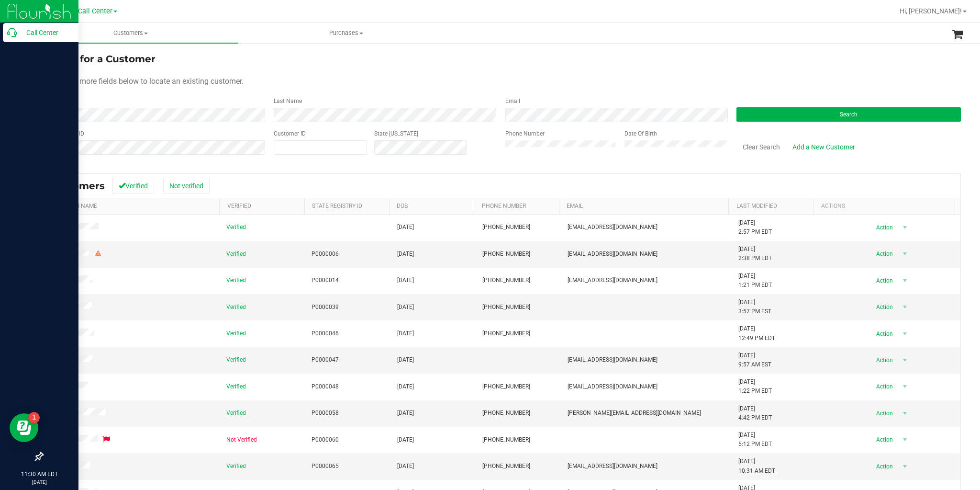 This screenshot has width=980, height=490. Describe the element at coordinates (325, 280) in the screenshot. I see `span: P0000014` at that location.